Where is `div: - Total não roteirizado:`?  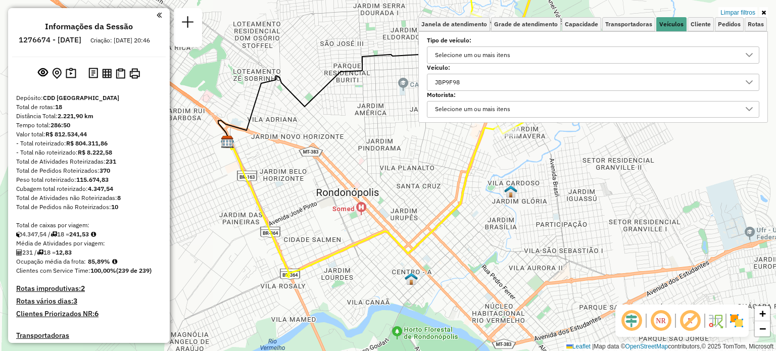 div: - Total não roteirizado: is located at coordinates (89, 153).